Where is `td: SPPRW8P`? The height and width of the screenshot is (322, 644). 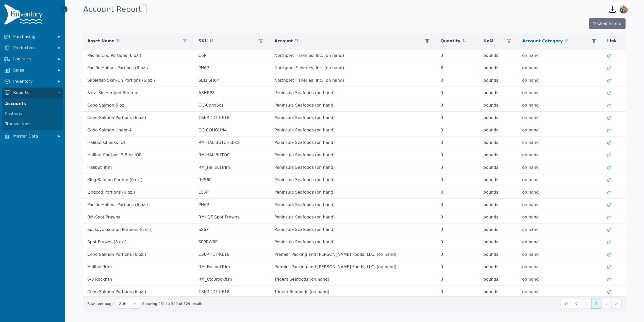 td: SPPRW8P is located at coordinates (232, 242).